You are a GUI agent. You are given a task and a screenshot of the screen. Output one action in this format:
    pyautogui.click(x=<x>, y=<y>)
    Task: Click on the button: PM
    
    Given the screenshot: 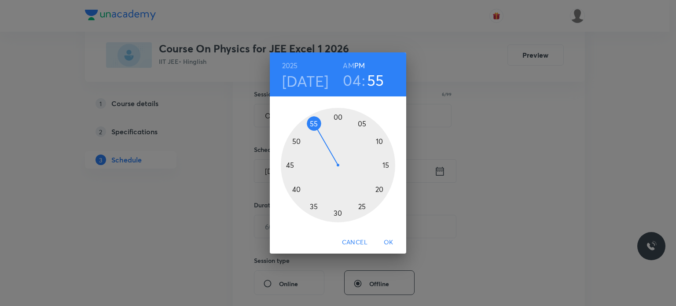 What is the action you would take?
    pyautogui.click(x=359, y=66)
    